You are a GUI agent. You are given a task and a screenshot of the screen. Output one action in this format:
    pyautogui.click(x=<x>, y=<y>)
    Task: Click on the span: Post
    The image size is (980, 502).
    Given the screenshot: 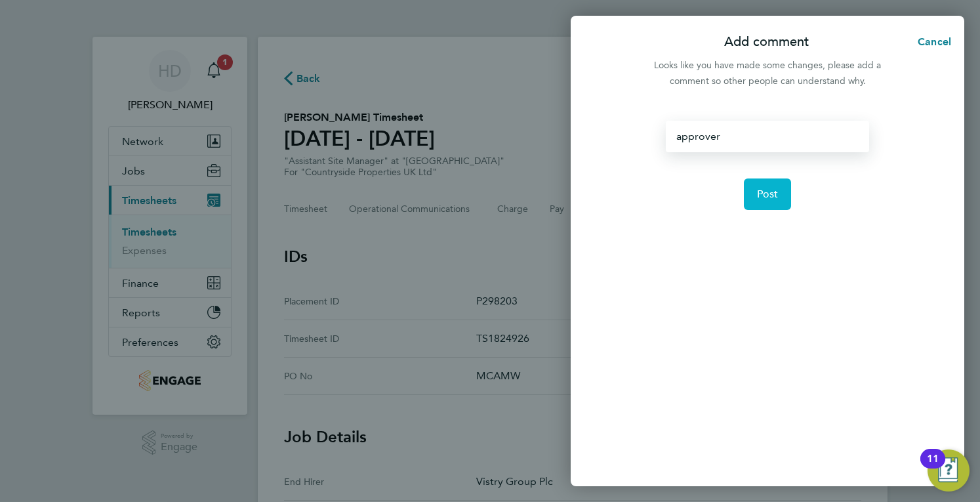 What is the action you would take?
    pyautogui.click(x=767, y=194)
    